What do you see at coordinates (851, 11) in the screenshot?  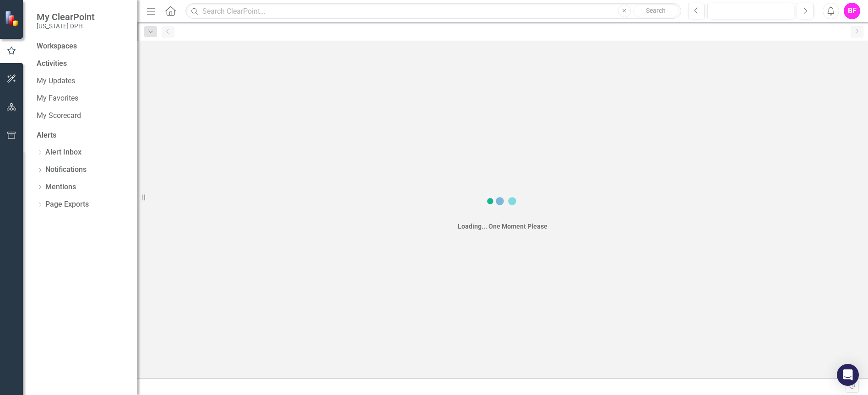 I see `div: BF` at bounding box center [851, 11].